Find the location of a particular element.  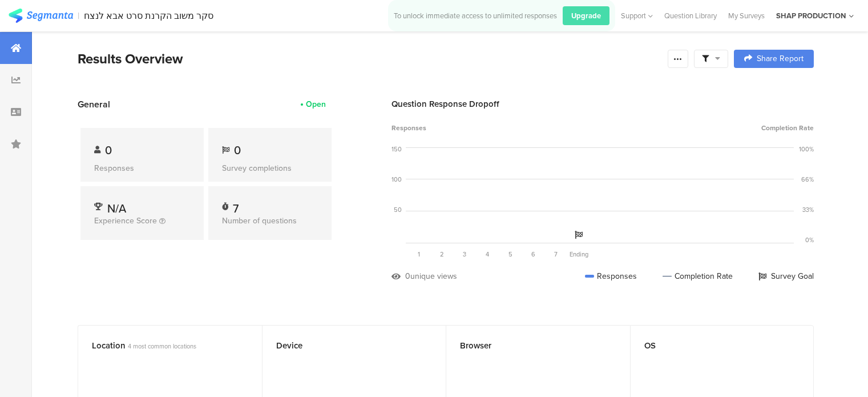

div: Question Response Dropoff is located at coordinates (602, 104).